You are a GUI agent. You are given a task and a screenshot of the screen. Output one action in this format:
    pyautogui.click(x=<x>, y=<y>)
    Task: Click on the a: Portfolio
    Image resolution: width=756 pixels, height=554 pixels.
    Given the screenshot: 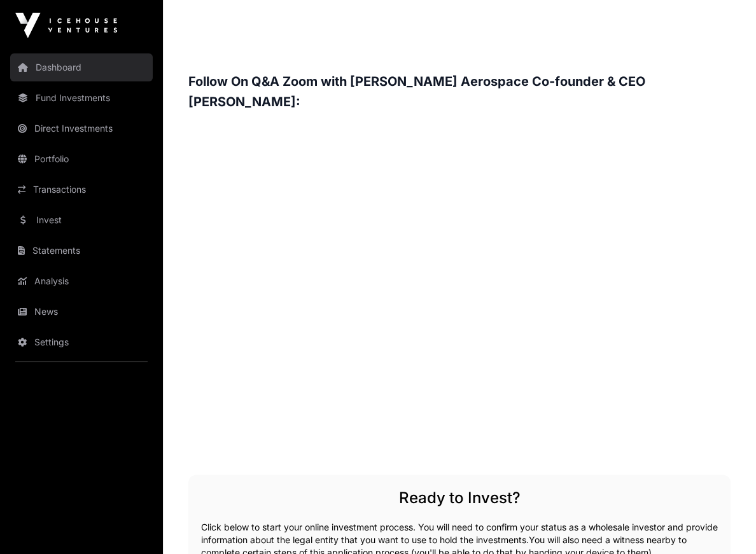 What is the action you would take?
    pyautogui.click(x=82, y=159)
    